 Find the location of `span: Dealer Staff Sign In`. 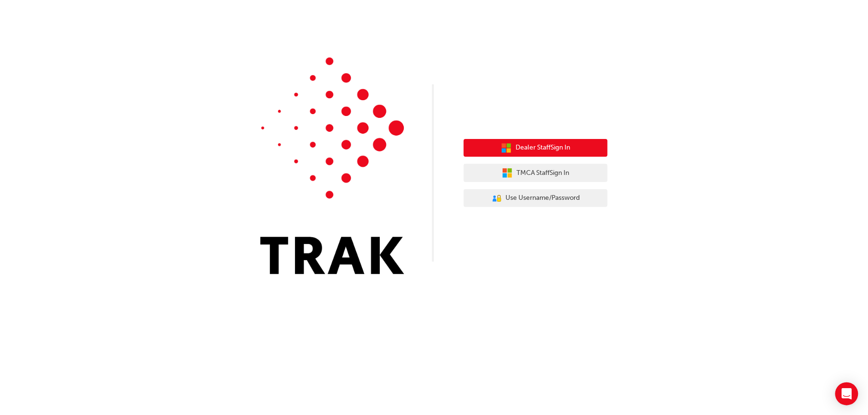

span: Dealer Staff Sign In is located at coordinates (543, 148).